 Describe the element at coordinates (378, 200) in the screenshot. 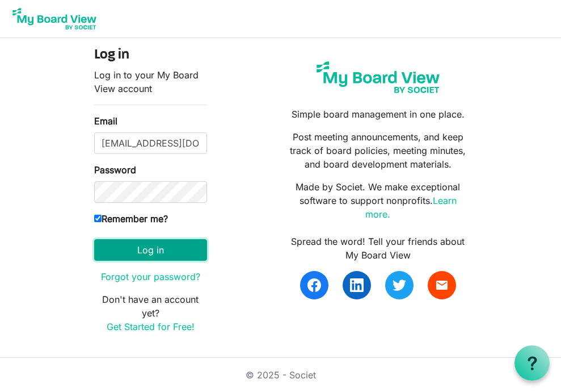

I see `p: Made by Societ. We make exceptional software to support nonprofits.` at that location.